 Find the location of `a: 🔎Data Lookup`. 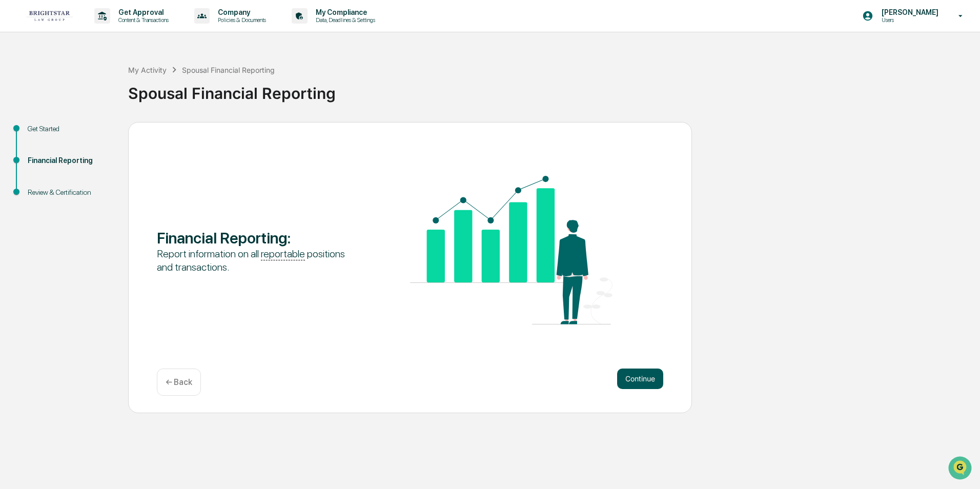

a: 🔎Data Lookup is located at coordinates (38, 154).